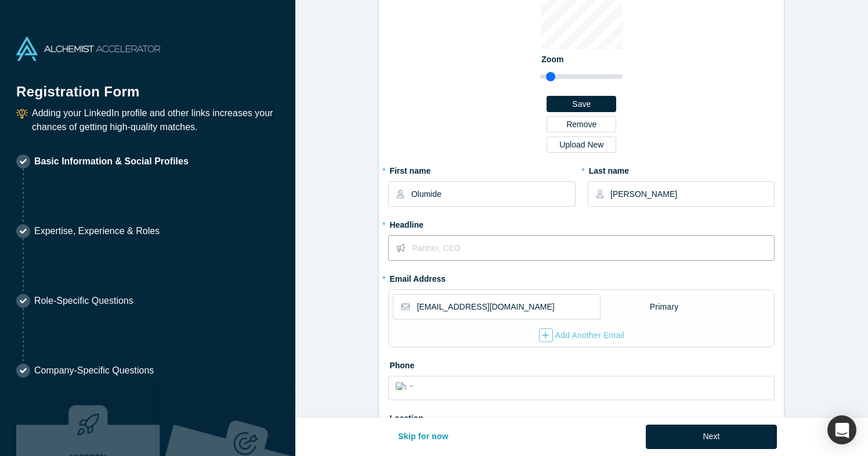 Image resolution: width=868 pixels, height=456 pixels. I want to click on input: Partner, CEO, so click(592, 248).